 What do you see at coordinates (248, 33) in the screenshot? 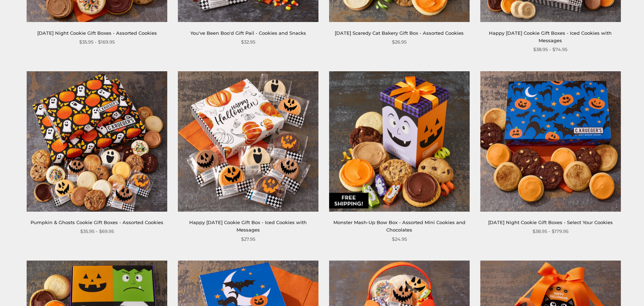
I see `a: You've Been Boo'd Gift Pail - Cookies and Snacks` at bounding box center [248, 33].